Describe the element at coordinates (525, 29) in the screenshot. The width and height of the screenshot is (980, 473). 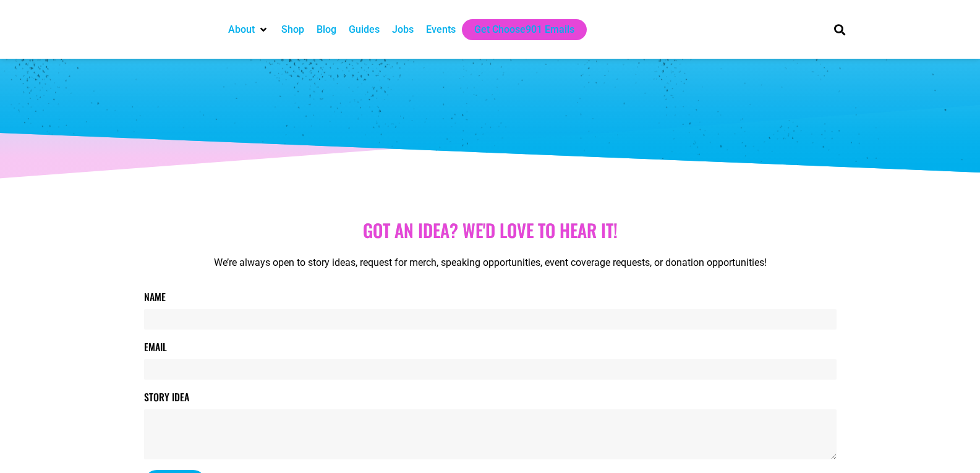
I see `a: Get Choose901 Emails` at that location.